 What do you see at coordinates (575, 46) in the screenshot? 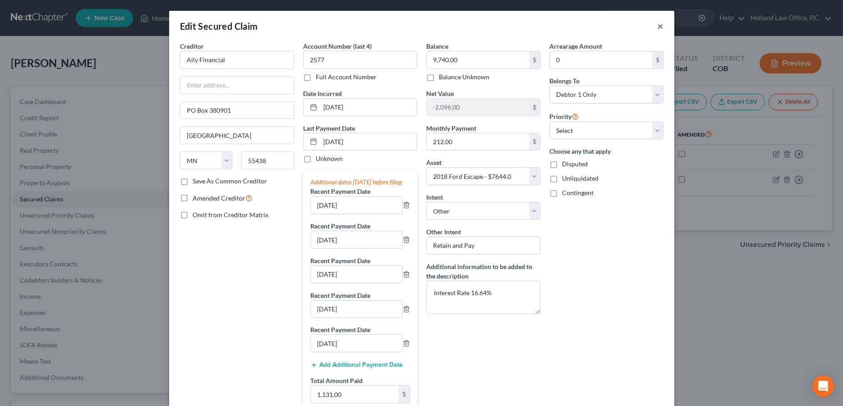
I see `label: Arrearage Amount` at bounding box center [575, 46].